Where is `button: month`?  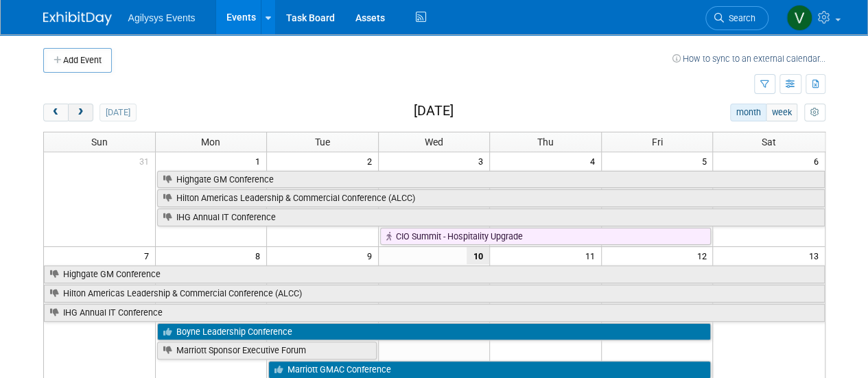
button: month is located at coordinates (747, 113).